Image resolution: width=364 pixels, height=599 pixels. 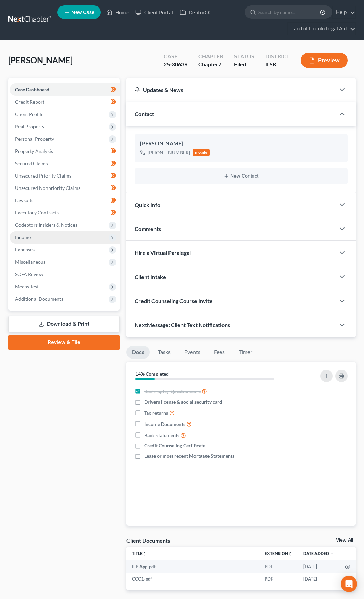 What do you see at coordinates (29, 114) in the screenshot?
I see `span: Client Profile` at bounding box center [29, 114].